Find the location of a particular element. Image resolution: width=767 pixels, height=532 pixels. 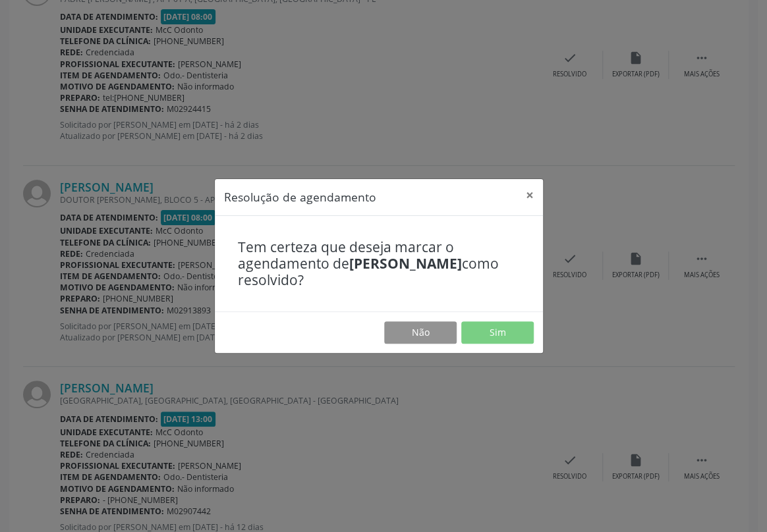

h5: Resolução de agendamento is located at coordinates (300, 197).